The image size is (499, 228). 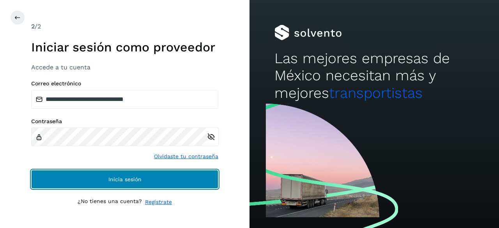 I want to click on span: 2, so click(x=33, y=26).